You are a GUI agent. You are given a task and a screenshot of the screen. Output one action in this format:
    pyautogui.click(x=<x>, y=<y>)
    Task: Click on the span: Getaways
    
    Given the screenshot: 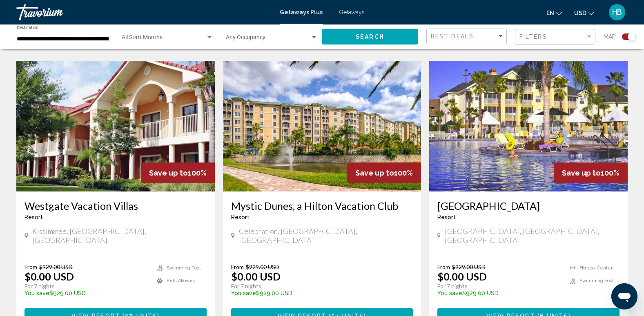 What is the action you would take?
    pyautogui.click(x=351, y=12)
    